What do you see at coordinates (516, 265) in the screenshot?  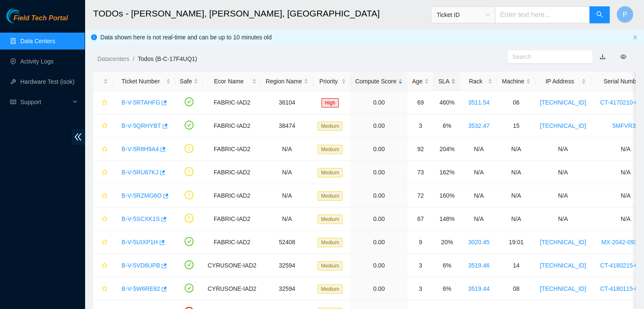 I see `td: 14` at bounding box center [516, 265].